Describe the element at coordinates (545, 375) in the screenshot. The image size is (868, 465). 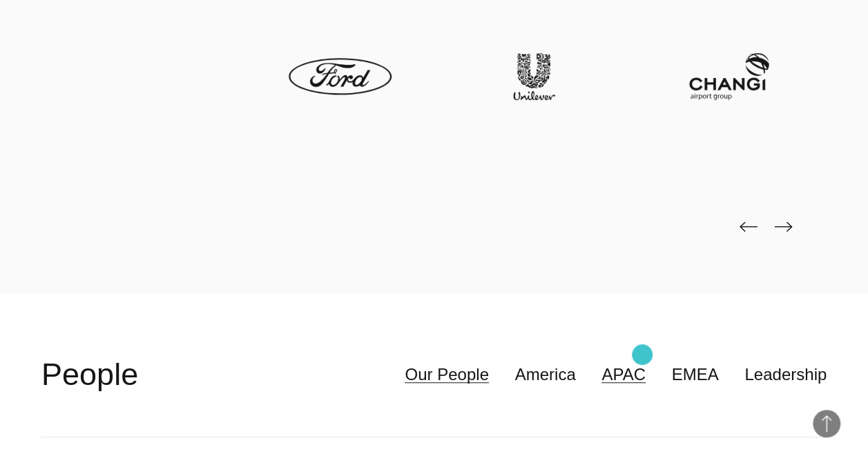
I see `a: America` at that location.